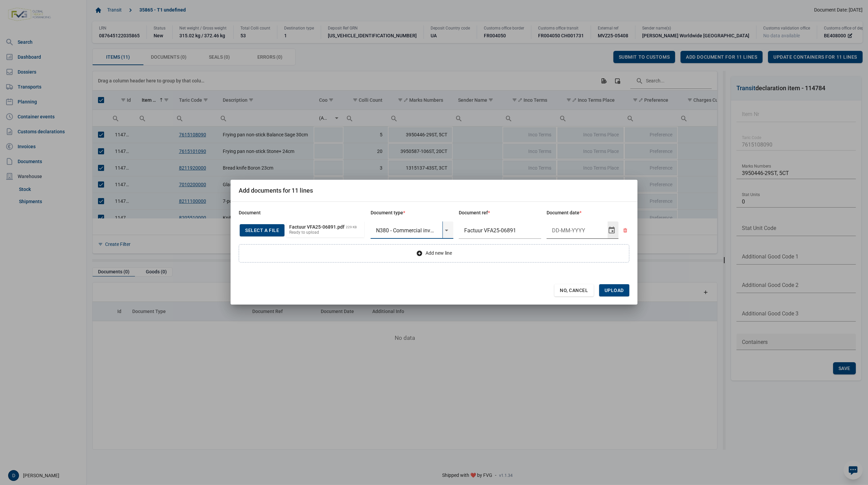 The width and height of the screenshot is (868, 485). Describe the element at coordinates (574, 290) in the screenshot. I see `div: No, Cancel` at that location.